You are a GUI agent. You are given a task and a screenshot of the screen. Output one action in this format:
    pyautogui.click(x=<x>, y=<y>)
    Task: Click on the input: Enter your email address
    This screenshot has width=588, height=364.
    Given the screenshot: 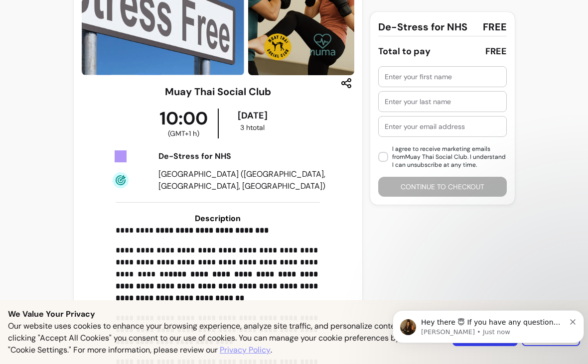 What is the action you would take?
    pyautogui.click(x=442, y=126)
    